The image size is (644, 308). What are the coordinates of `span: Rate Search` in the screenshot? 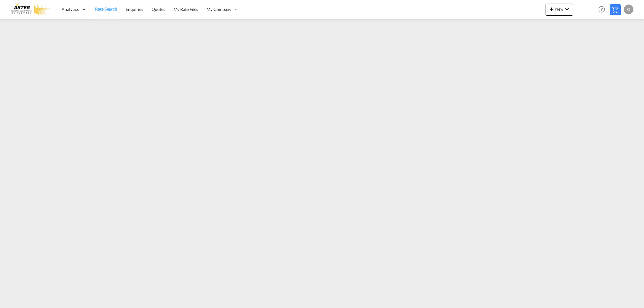 It's located at (106, 9).